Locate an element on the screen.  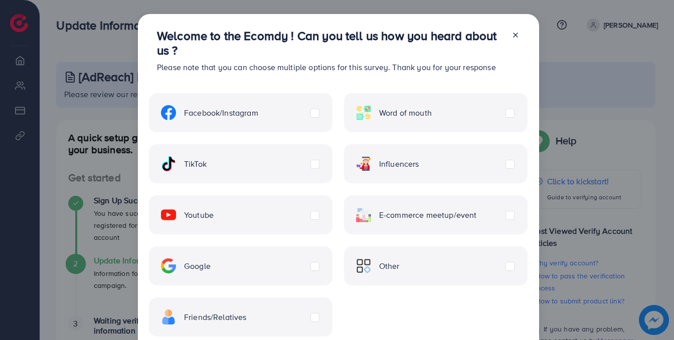
span: Friends/Relatives is located at coordinates (215, 317).